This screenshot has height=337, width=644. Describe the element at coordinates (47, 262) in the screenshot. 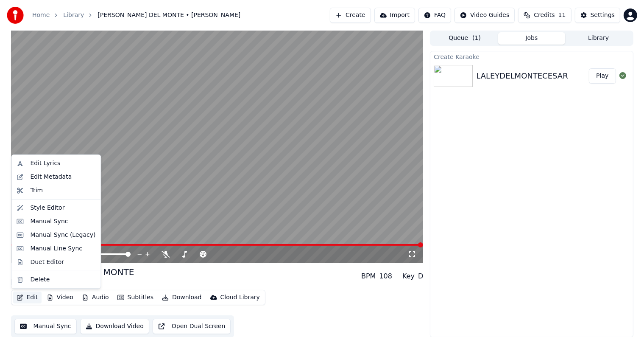

I see `div: Duet Editor` at that location.